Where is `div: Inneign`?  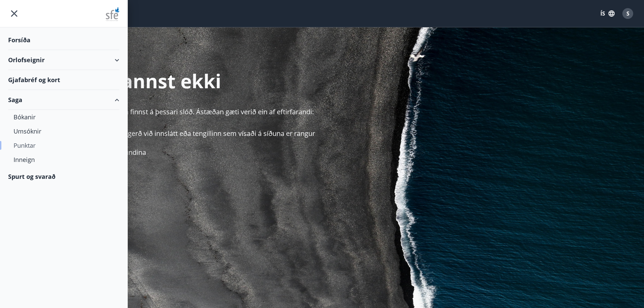 div: Inneign is located at coordinates (64, 160).